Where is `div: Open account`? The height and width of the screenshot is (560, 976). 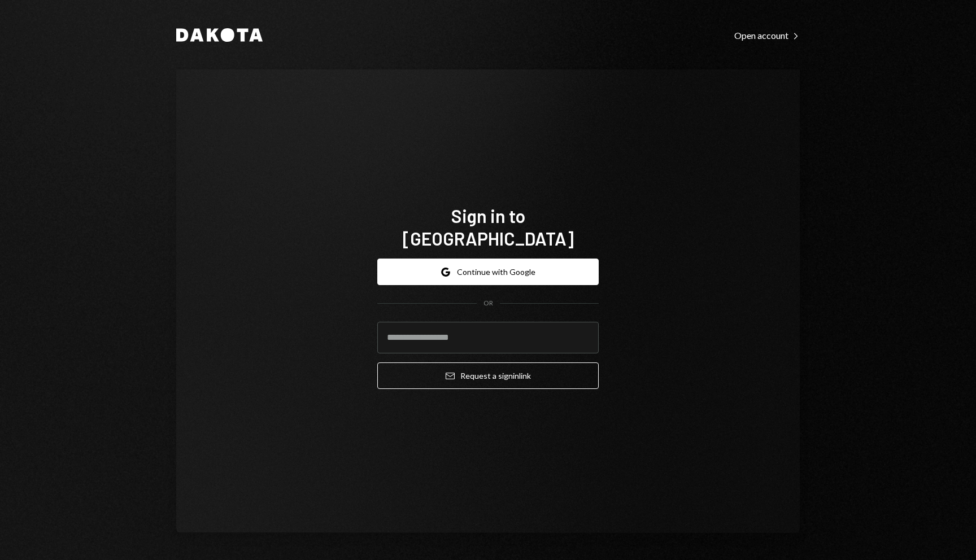
div: Open account is located at coordinates (768, 36).